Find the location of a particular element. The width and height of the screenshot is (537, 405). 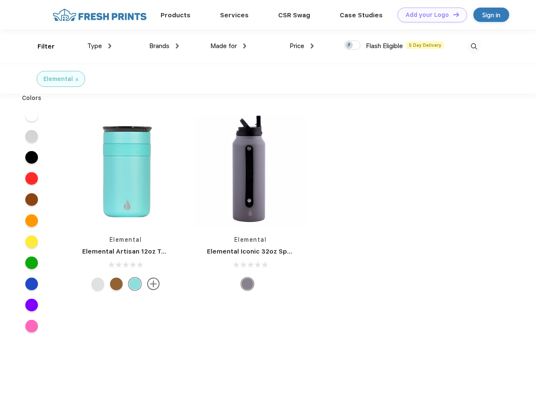

a: Services is located at coordinates (234, 15).